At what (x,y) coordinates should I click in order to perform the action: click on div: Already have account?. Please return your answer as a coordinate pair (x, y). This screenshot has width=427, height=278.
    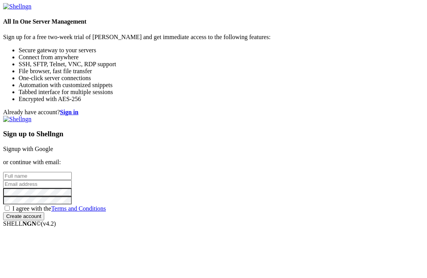
    Looking at the image, I should click on (213, 112).